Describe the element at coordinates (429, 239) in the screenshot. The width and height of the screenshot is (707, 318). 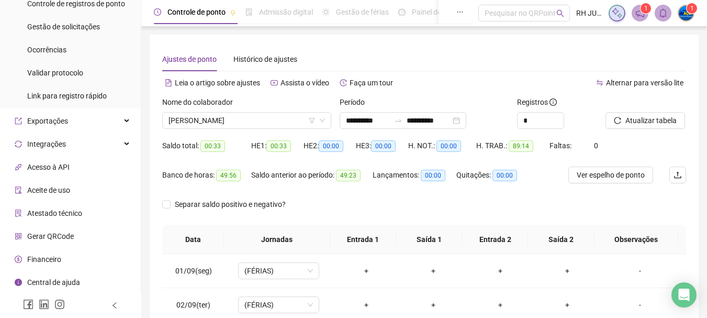
I see `th: Saída 1` at that location.